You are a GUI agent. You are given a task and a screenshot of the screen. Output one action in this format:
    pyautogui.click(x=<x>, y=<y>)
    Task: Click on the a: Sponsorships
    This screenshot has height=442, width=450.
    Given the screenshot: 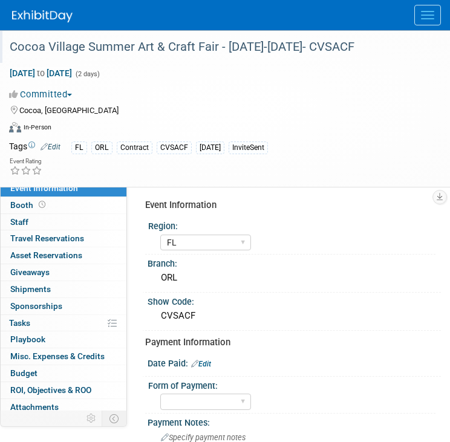 What is the action you would take?
    pyautogui.click(x=63, y=306)
    